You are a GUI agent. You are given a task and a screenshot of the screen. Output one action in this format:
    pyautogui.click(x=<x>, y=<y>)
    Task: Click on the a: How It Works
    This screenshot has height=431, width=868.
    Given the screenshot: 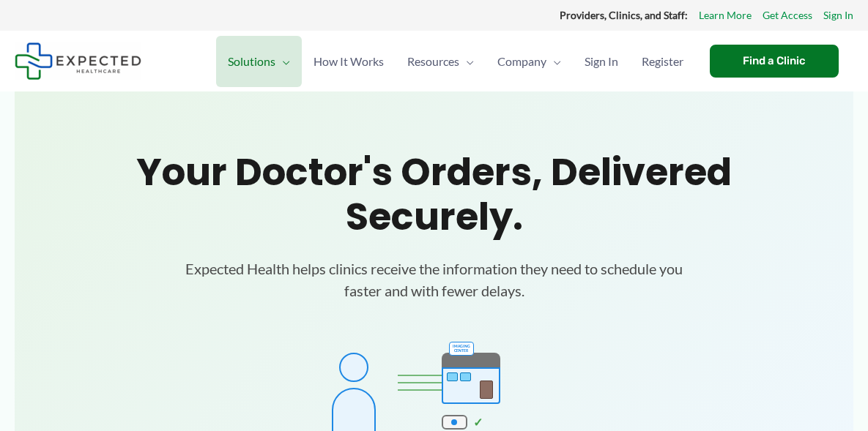 What is the action you would take?
    pyautogui.click(x=349, y=62)
    